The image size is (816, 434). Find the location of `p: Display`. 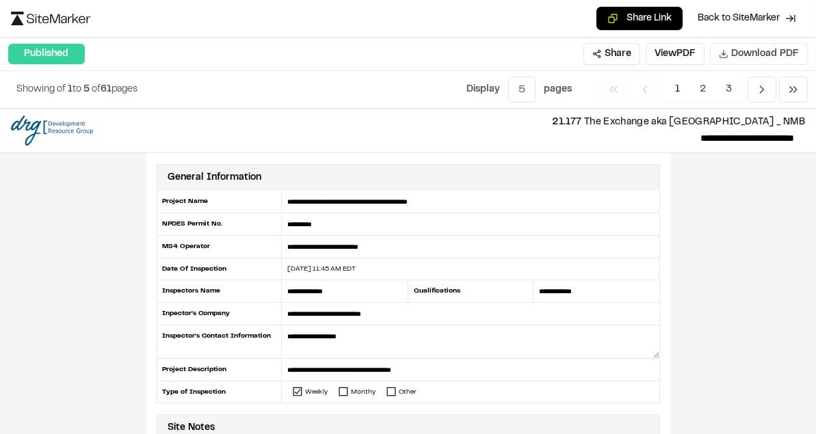

p: Display is located at coordinates (483, 90).